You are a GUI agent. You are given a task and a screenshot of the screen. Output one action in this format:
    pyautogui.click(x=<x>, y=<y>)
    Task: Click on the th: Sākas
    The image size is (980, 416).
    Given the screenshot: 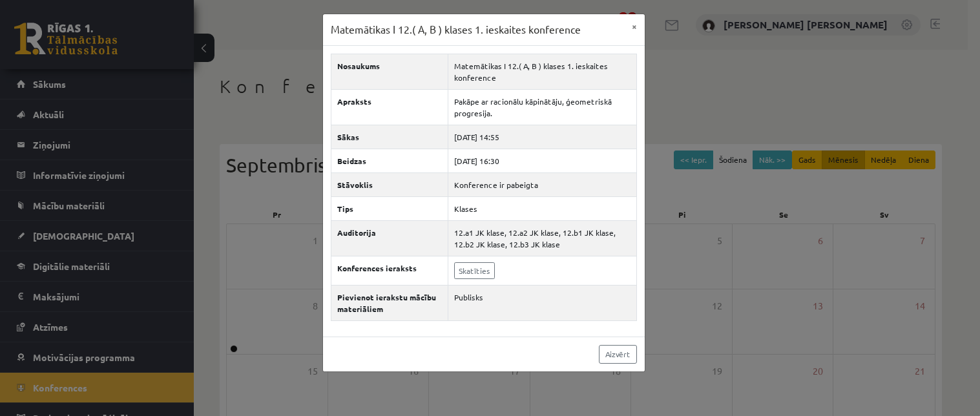 What is the action you would take?
    pyautogui.click(x=389, y=136)
    